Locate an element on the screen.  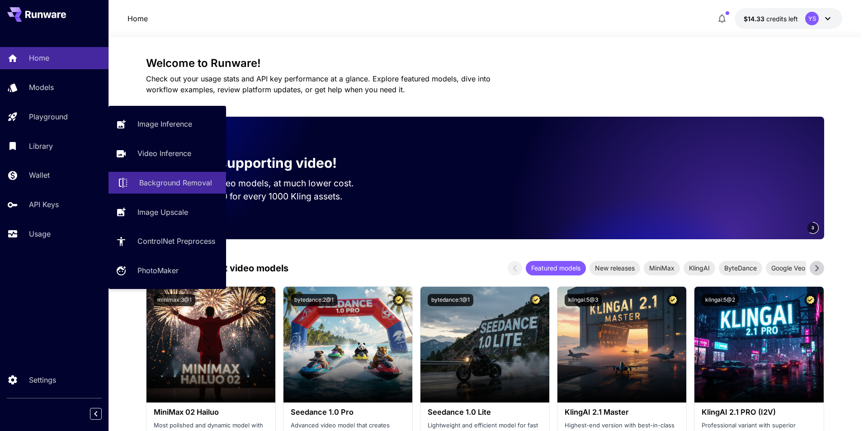
span: 3 is located at coordinates (813, 227).